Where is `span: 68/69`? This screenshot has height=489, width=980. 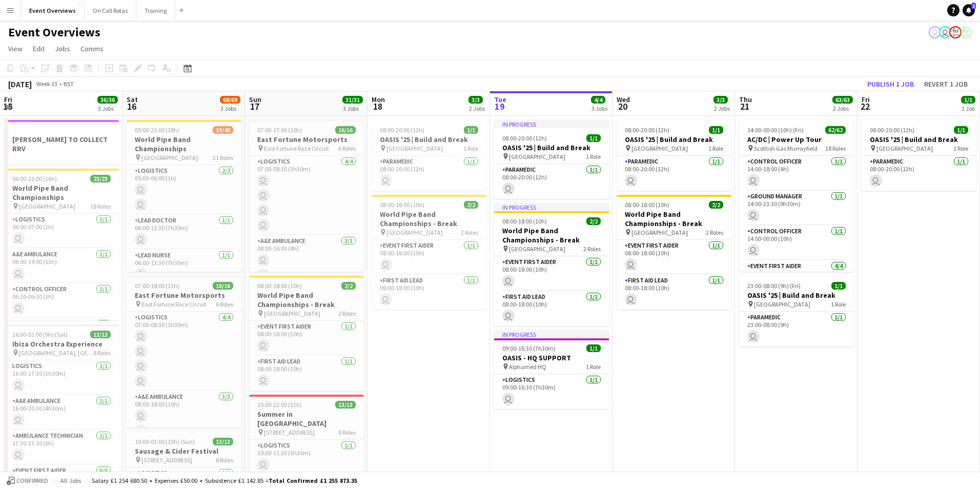
span: 68/69 is located at coordinates (230, 100).